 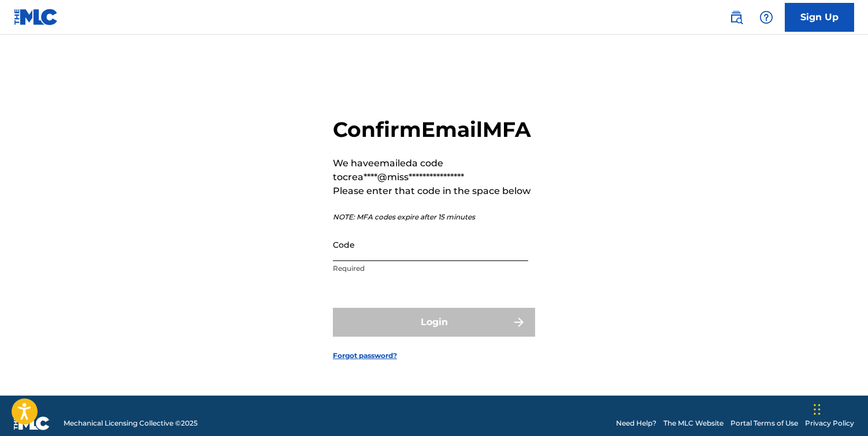 What do you see at coordinates (434, 130) in the screenshot?
I see `h2: Confirm Email MFA` at bounding box center [434, 130].